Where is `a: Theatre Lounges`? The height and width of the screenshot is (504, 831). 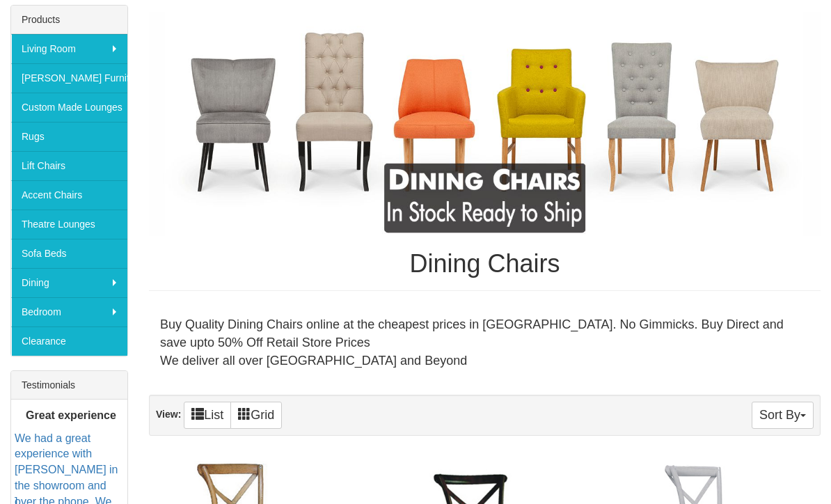
a: Theatre Lounges is located at coordinates (69, 224).